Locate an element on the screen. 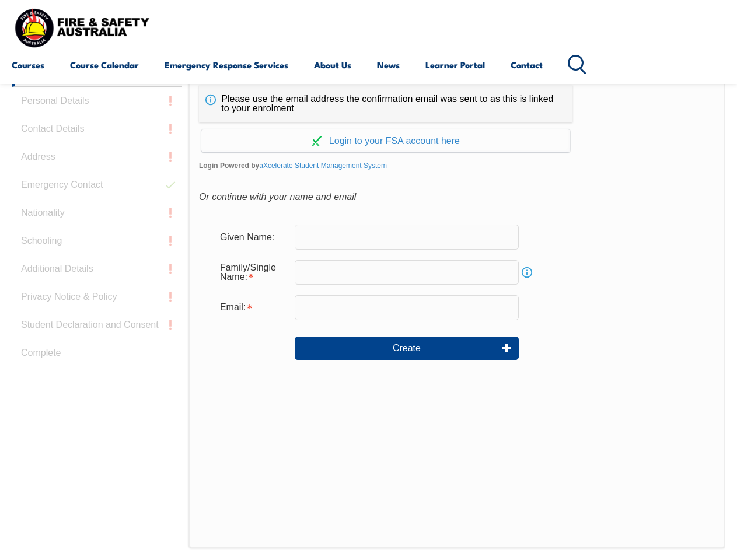 The width and height of the screenshot is (737, 560). a: Emergency Response Services is located at coordinates (226, 65).